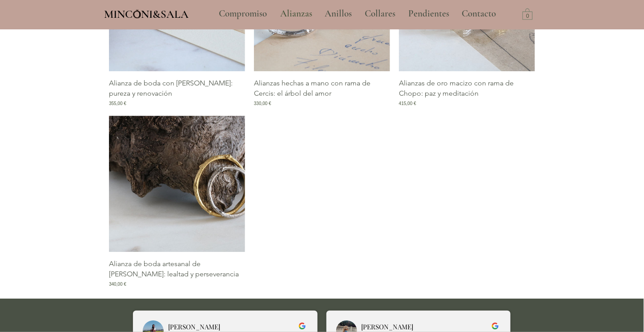  What do you see at coordinates (479, 14) in the screenshot?
I see `p: Contacto` at bounding box center [479, 14].